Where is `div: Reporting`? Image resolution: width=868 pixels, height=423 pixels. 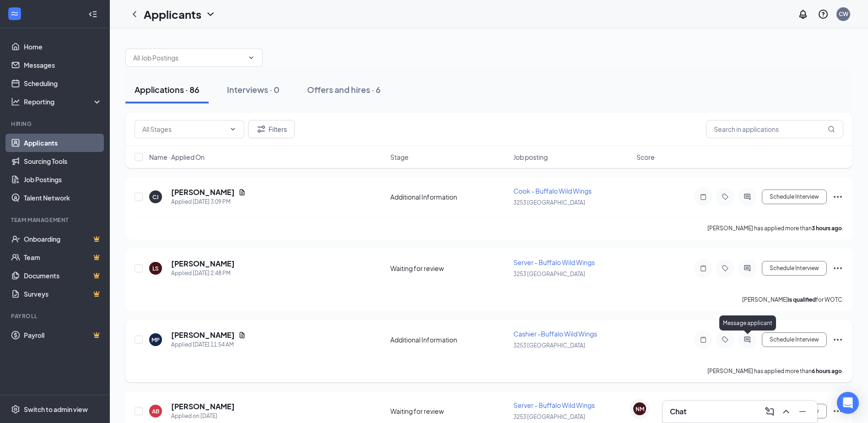 div: Reporting is located at coordinates (63, 101).